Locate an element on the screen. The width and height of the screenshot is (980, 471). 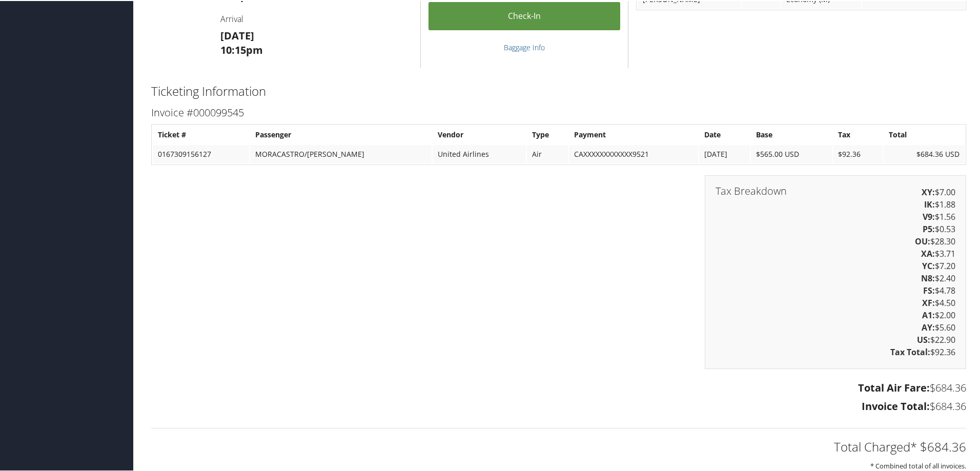
h3: Tax Breakdown is located at coordinates (751, 190).